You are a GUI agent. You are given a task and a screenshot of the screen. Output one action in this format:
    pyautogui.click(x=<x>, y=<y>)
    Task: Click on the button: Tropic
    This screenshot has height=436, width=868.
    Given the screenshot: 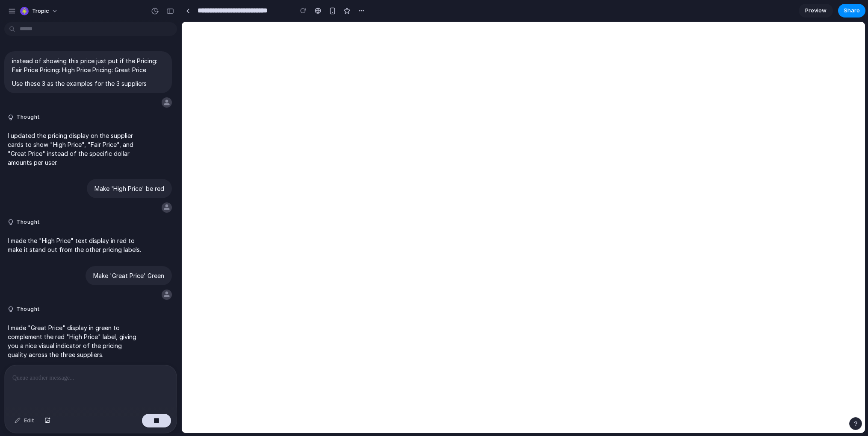 What is the action you would take?
    pyautogui.click(x=40, y=11)
    